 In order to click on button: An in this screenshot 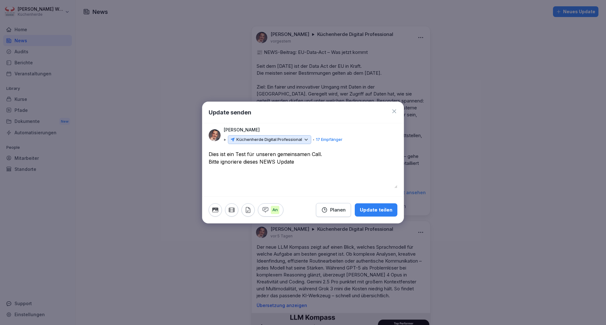, I will do `click(270, 210)`.